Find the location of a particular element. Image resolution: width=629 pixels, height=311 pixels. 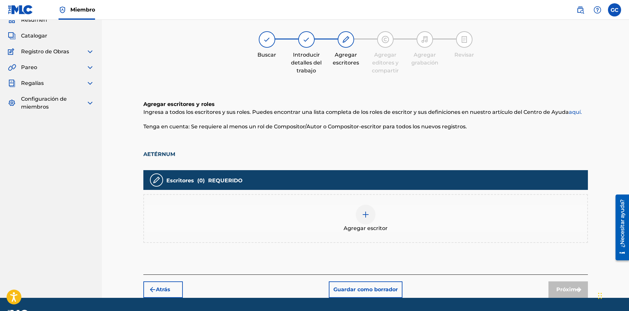

img: Regalías is located at coordinates (12, 83).